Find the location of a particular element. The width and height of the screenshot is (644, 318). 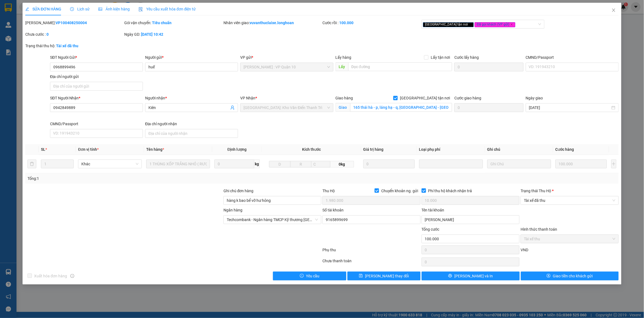

span: Đơn vị tính is located at coordinates (88, 149).